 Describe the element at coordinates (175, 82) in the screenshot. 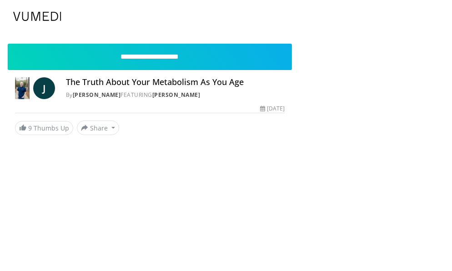

I see `h4: The Truth About Your Metabolism As You Age` at that location.